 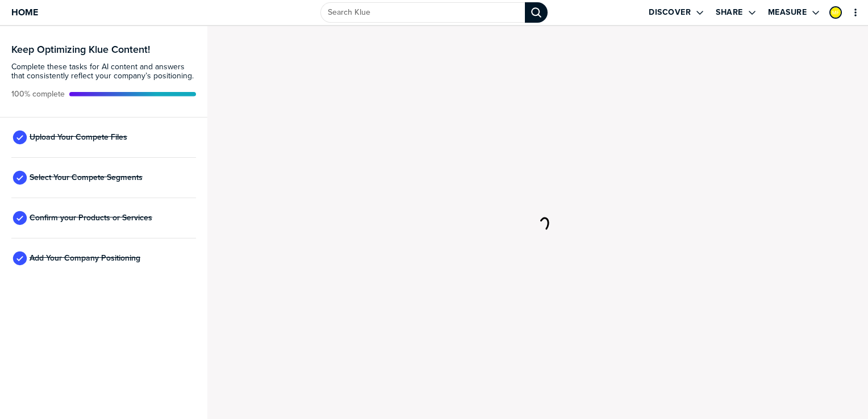 What do you see at coordinates (104, 71) in the screenshot?
I see `span: Complete these tasks for AI content and answers that consistently reflect your company’s position...` at bounding box center [104, 71].